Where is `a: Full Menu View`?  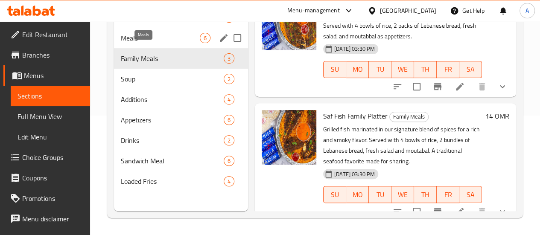 a: Full Menu View is located at coordinates (50, 117).